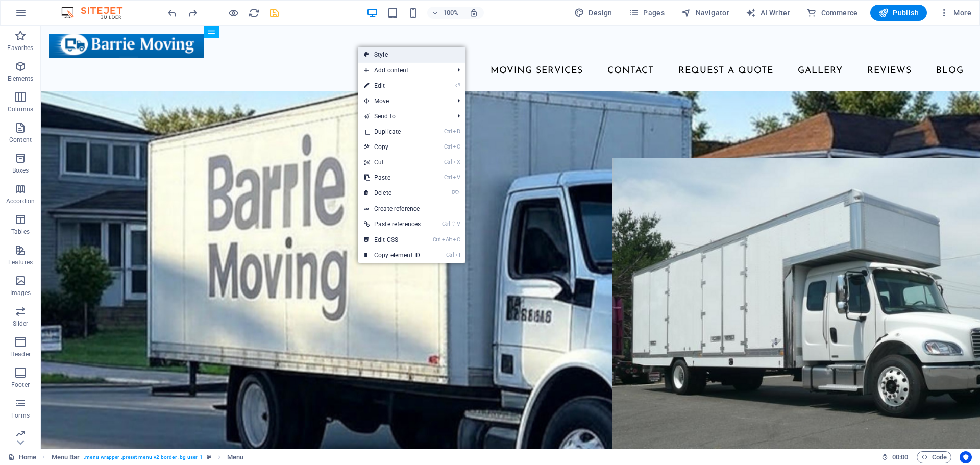  What do you see at coordinates (457, 132) in the screenshot?
I see `i: D` at bounding box center [457, 132].